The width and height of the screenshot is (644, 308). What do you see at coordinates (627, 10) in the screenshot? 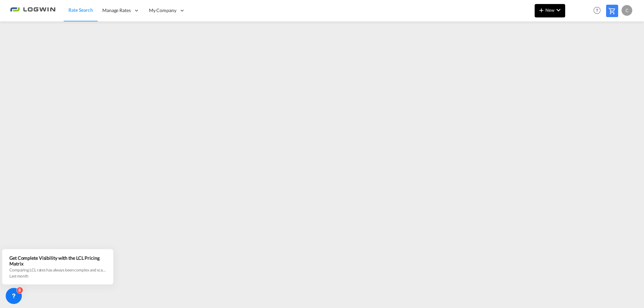
I see `div: C` at bounding box center [627, 10].